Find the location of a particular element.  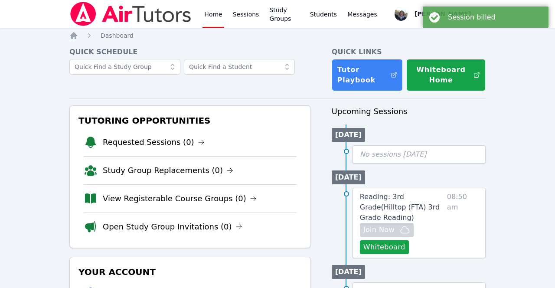

span: 08:50 am is located at coordinates (462, 223).